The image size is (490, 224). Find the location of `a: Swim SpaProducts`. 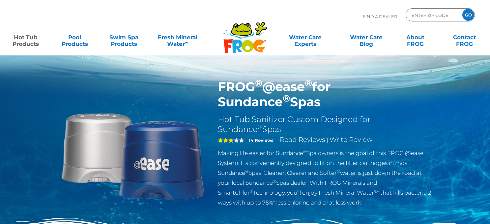

a: Swim SpaProducts is located at coordinates (124, 37).